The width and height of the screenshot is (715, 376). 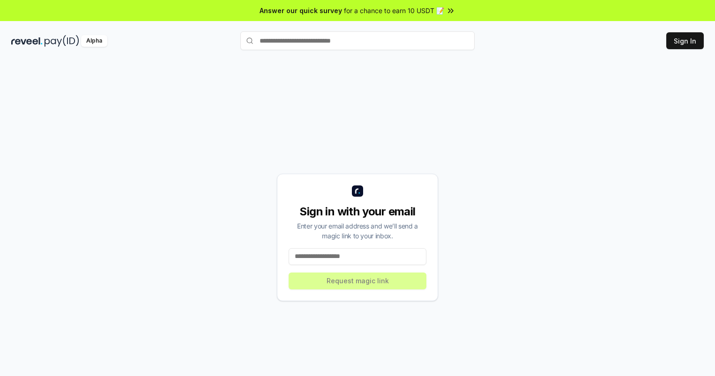 I want to click on button: Sign In, so click(x=685, y=41).